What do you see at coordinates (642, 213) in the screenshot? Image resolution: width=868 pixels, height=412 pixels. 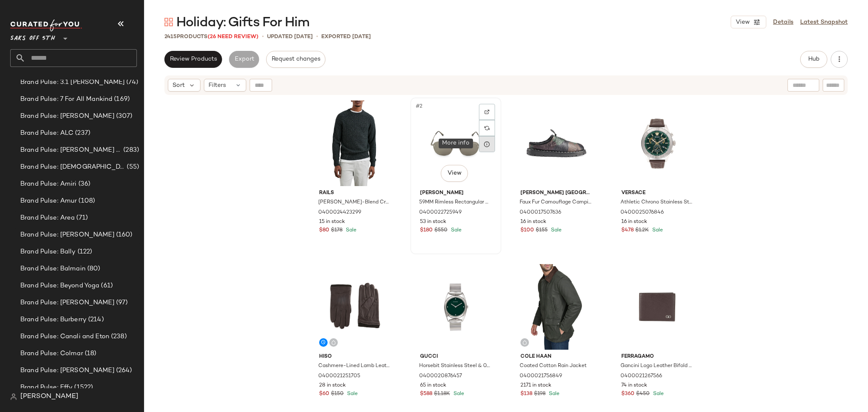 I see `span: 0400025076846` at bounding box center [642, 213].